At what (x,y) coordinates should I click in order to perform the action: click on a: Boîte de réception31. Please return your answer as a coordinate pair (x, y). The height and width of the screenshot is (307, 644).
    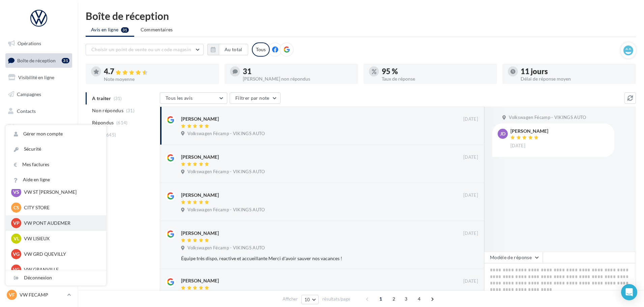
    Looking at the image, I should click on (39, 60).